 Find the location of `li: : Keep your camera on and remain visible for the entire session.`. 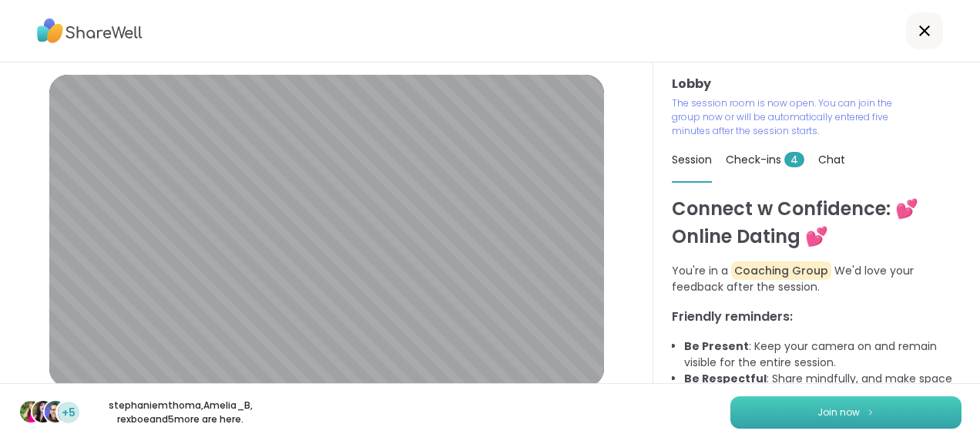

li: : Keep your camera on and remain visible for the entire session. is located at coordinates (823, 354).